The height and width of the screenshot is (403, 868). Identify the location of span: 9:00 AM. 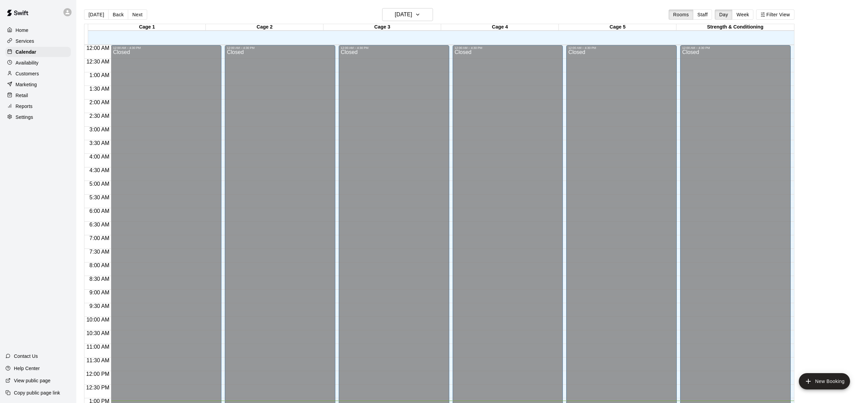
(99, 292).